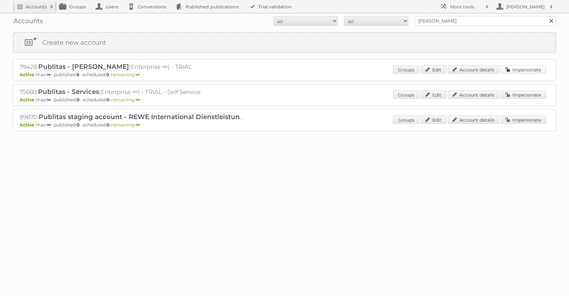  What do you see at coordinates (36, 7) in the screenshot?
I see `h2: Accounts` at bounding box center [36, 7].